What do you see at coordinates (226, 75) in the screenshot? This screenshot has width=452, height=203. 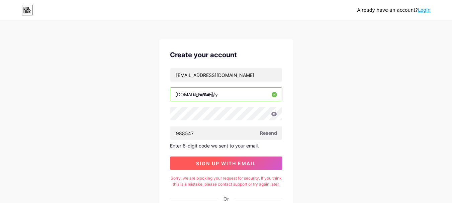 I see `input: Email` at bounding box center [226, 75].